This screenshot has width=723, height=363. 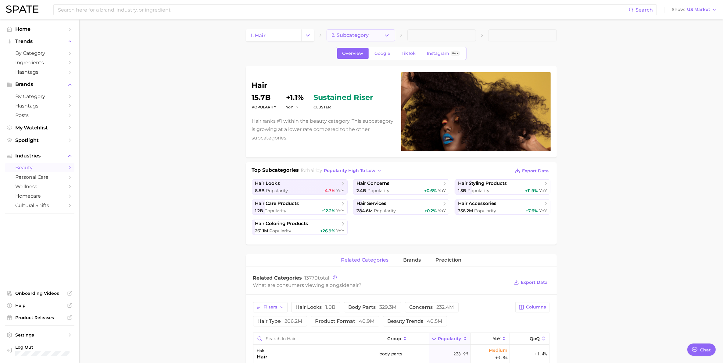 I want to click on a: hair care products1.2b Popularity+12.2% YoY, so click(x=300, y=207).